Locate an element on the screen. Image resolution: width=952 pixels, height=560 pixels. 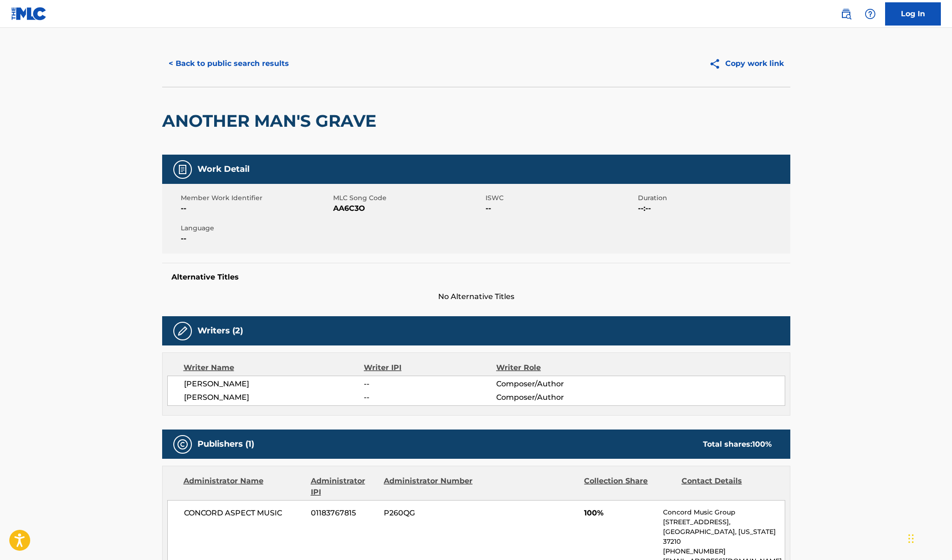
h5: Alternative Titles is located at coordinates (476, 277).